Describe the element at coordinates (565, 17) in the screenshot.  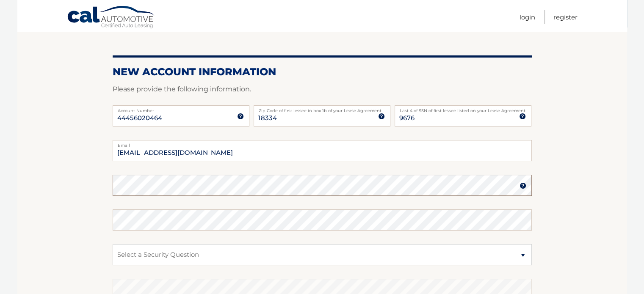
I see `a: Register` at that location.